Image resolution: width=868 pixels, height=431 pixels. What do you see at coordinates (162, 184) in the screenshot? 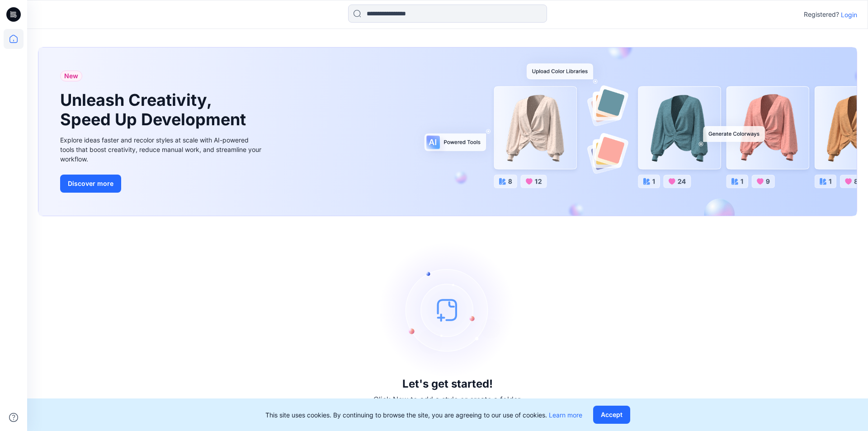
I see `a: Discover more` at bounding box center [162, 184].